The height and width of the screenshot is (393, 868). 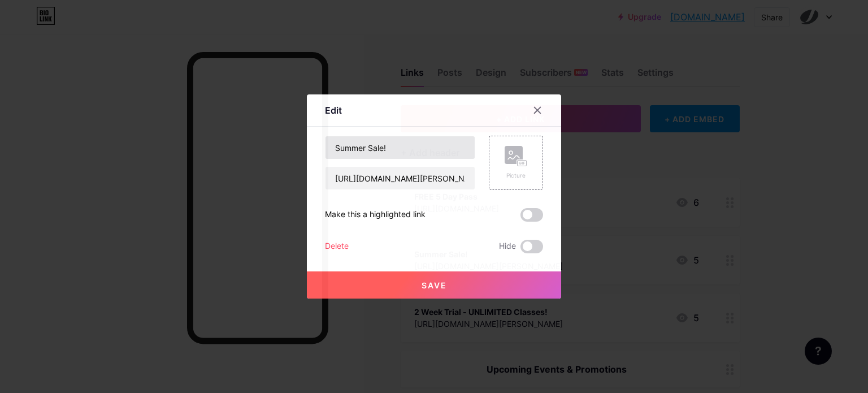 I want to click on div: Make this a highlighted link, so click(x=376, y=214).